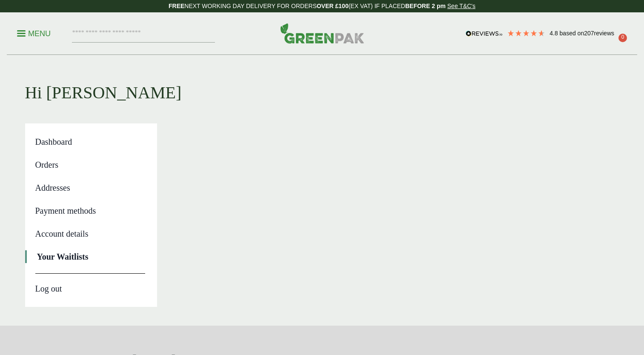 The image size is (644, 355). Describe the element at coordinates (90, 283) in the screenshot. I see `a: Log out` at that location.